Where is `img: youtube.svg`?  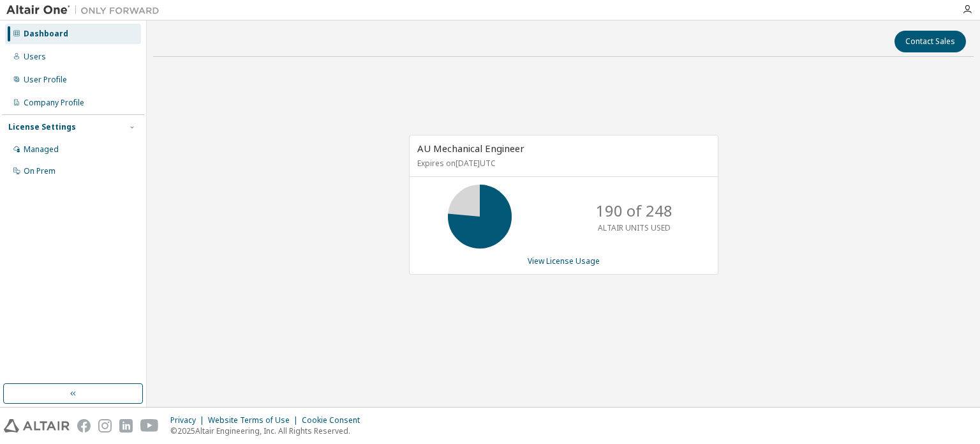
img: youtube.svg is located at coordinates (149, 425).